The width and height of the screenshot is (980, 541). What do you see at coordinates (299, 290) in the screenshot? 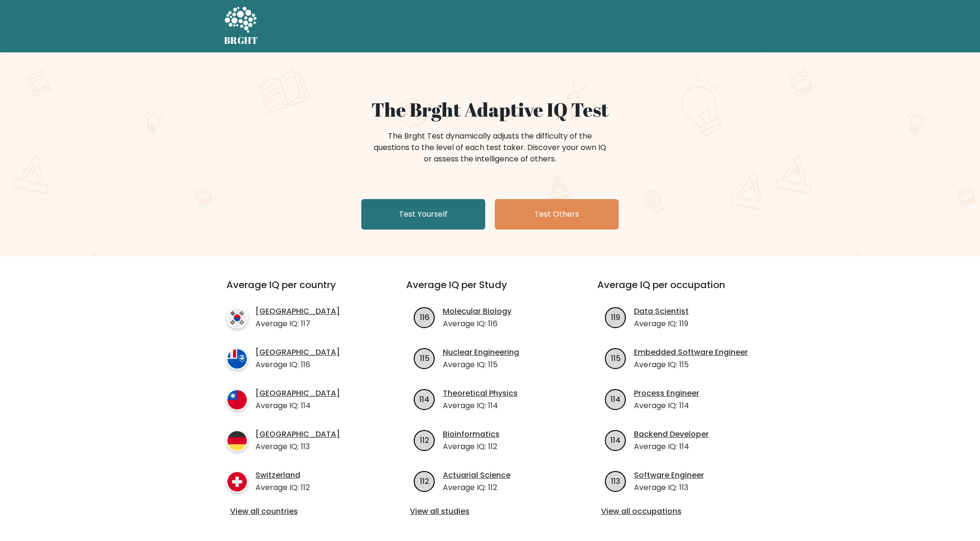
I see `h3: Average IQ per country` at bounding box center [299, 290].